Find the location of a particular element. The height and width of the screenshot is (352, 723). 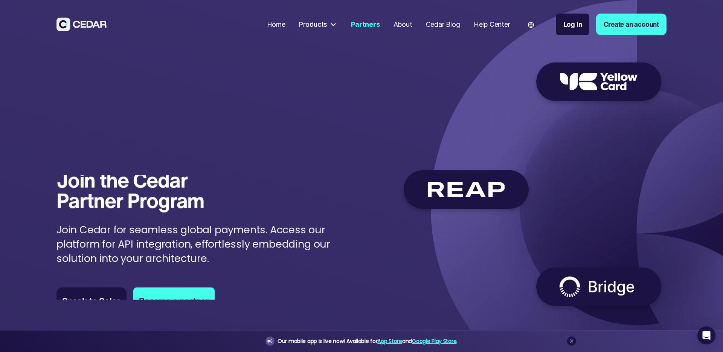

h1: Join the Cedar Partner Program is located at coordinates (149, 190).